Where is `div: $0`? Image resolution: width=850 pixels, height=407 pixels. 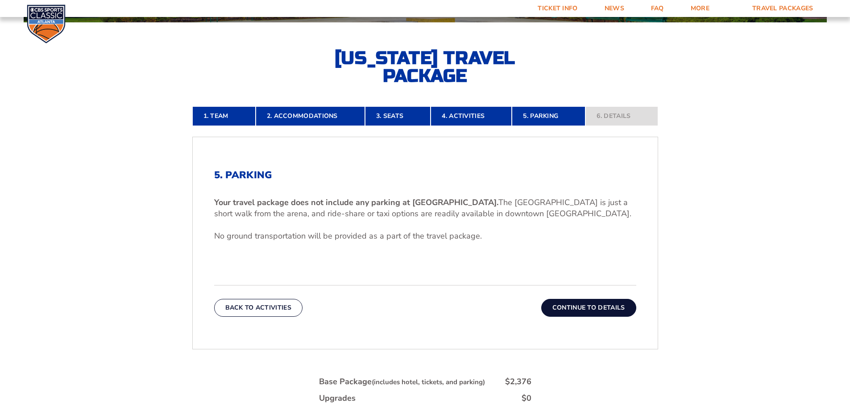
div: $0 is located at coordinates (527, 398).